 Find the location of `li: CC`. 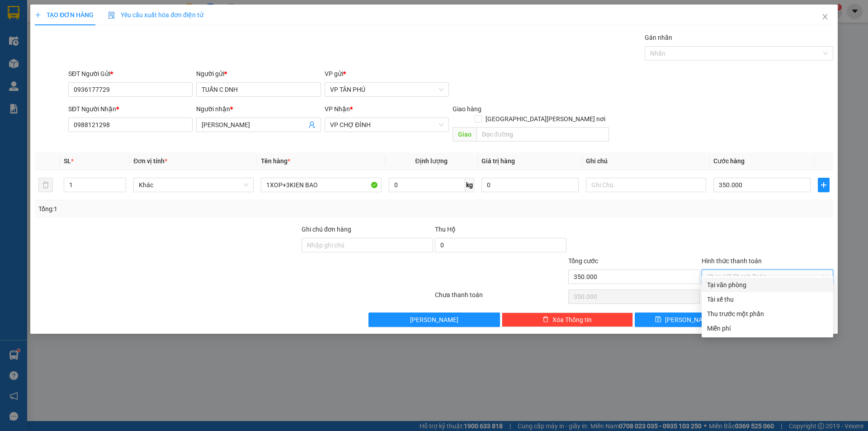

li: CC is located at coordinates (121, 63).